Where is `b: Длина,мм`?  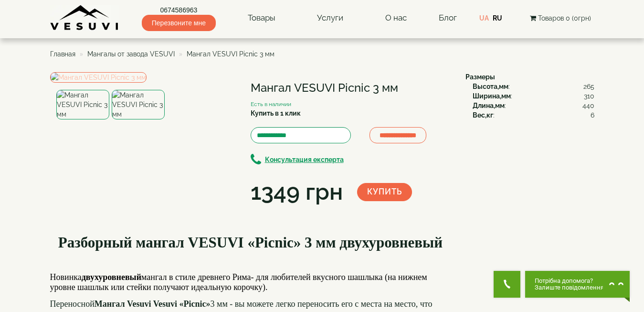 b: Длина,мм is located at coordinates (489, 106).